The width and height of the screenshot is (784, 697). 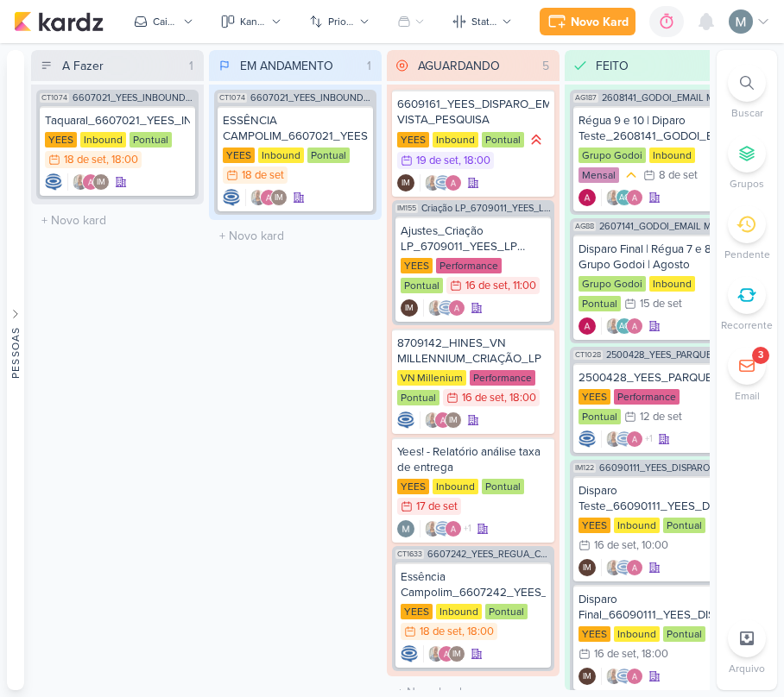 What do you see at coordinates (409, 554) in the screenshot?
I see `span: CT1633` at bounding box center [409, 554].